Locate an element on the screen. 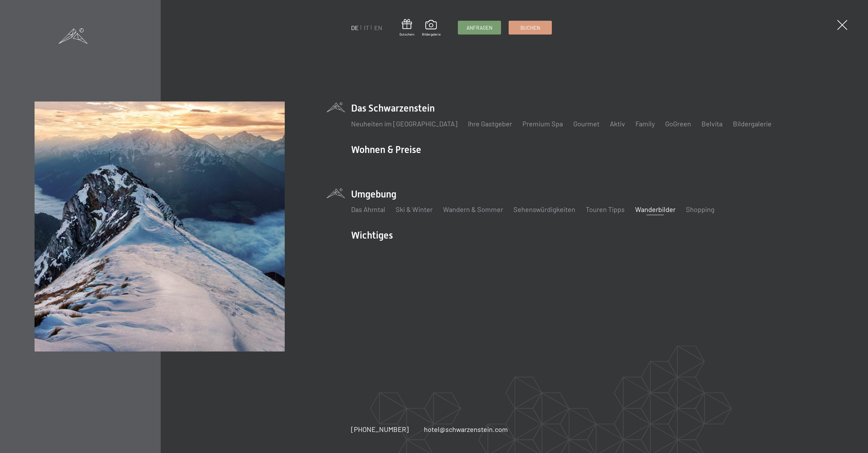 The width and height of the screenshot is (868, 453). a: DE is located at coordinates (355, 28).